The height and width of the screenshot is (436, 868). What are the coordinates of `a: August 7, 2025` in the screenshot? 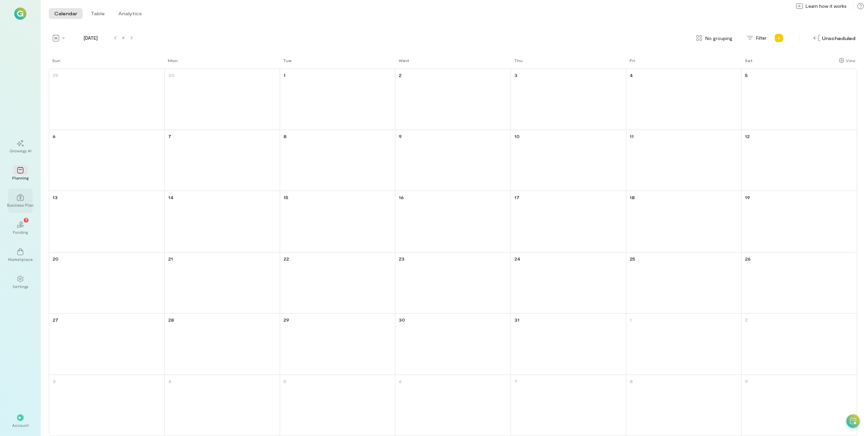 It's located at (516, 381).